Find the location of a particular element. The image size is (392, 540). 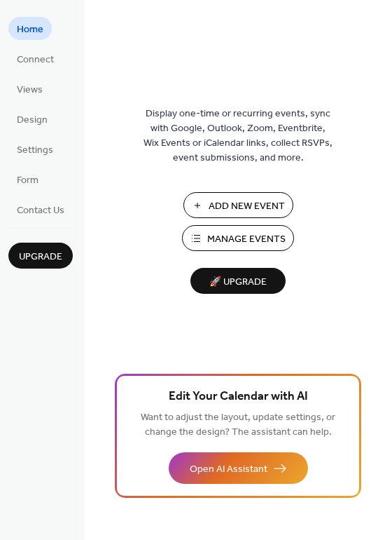

a: Connect is located at coordinates (35, 58).